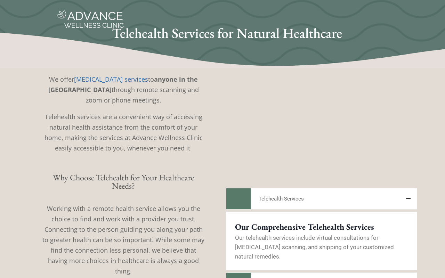 The height and width of the screenshot is (278, 445). Describe the element at coordinates (281, 199) in the screenshot. I see `span: Telehealth Services` at that location.